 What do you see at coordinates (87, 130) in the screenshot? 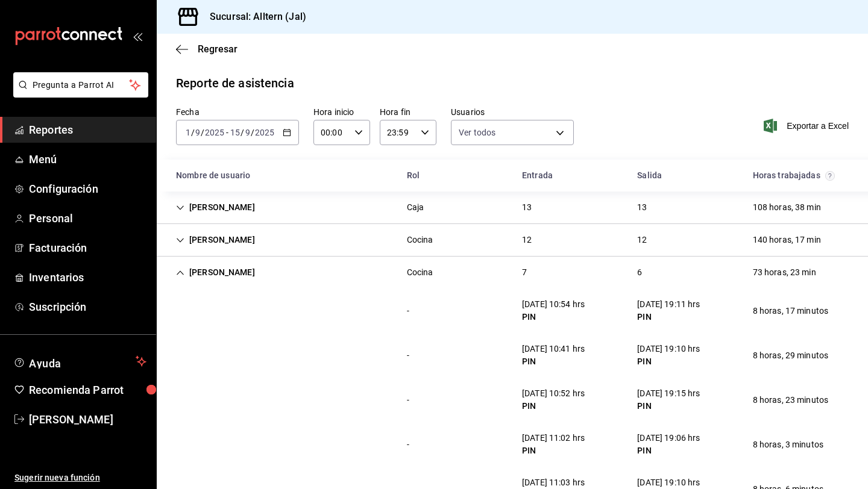
I see `span: Reportes` at bounding box center [87, 130].